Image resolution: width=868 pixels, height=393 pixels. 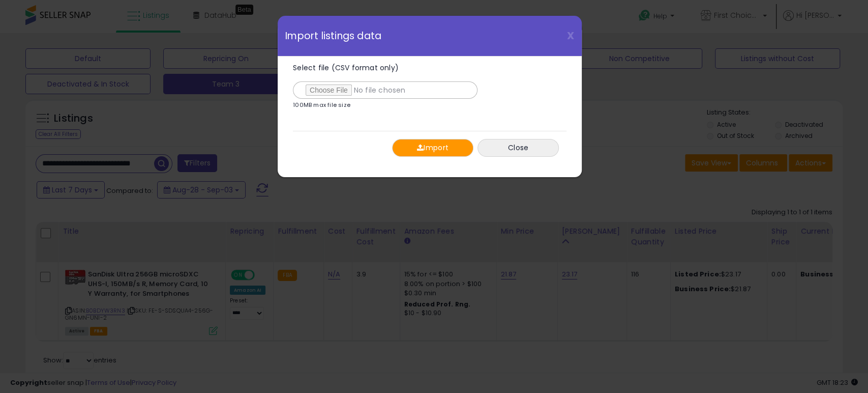 I want to click on span: Import listings data, so click(x=333, y=36).